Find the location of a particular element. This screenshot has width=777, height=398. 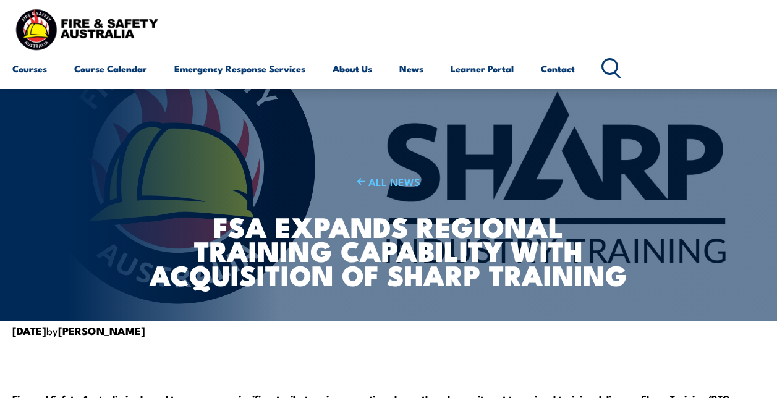

h1: FSA Expands Regional Training Capability with Acquisition of Sharp Training is located at coordinates (388, 250).